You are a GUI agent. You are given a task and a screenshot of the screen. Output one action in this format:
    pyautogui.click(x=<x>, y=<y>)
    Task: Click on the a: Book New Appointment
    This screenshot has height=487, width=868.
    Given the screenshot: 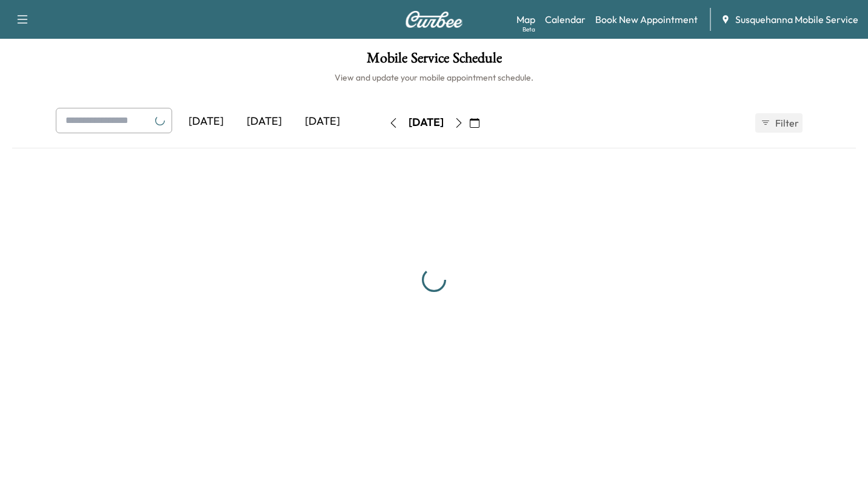 What is the action you would take?
    pyautogui.click(x=646, y=19)
    